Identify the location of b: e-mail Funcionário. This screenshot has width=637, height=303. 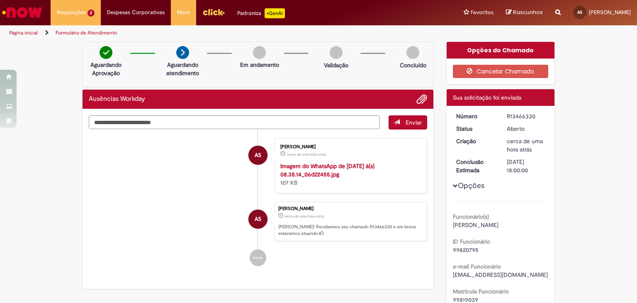
(477, 266).